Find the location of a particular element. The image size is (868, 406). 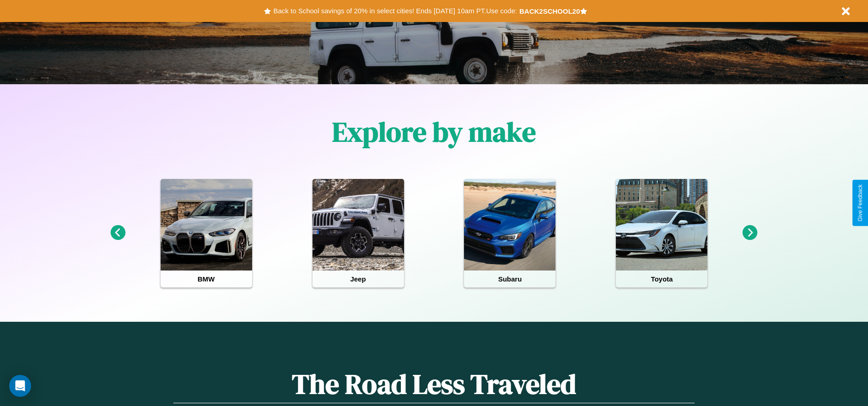

div: Open Intercom Messenger is located at coordinates (20, 386).